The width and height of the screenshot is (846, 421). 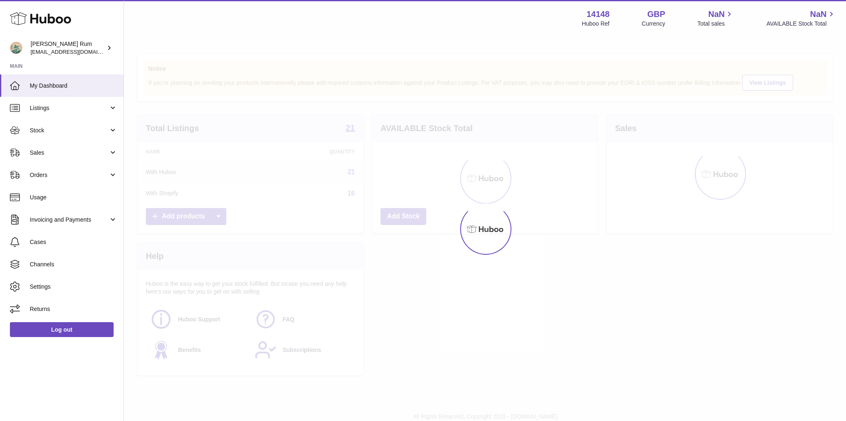 What do you see at coordinates (801, 24) in the screenshot?
I see `span: AVAILABLE Stock Total` at bounding box center [801, 24].